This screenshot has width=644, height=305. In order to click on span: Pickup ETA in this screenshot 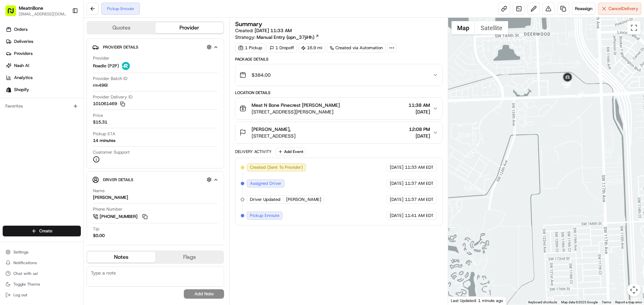, I will do `click(104, 134)`.